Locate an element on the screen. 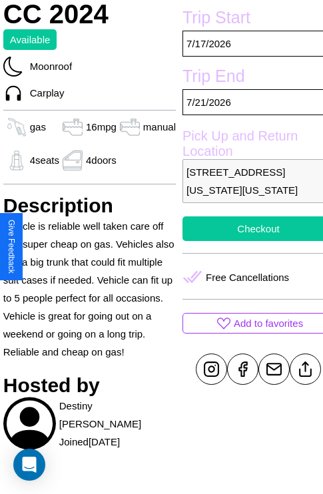 This screenshot has height=494, width=323. p: 4 seats is located at coordinates (45, 160).